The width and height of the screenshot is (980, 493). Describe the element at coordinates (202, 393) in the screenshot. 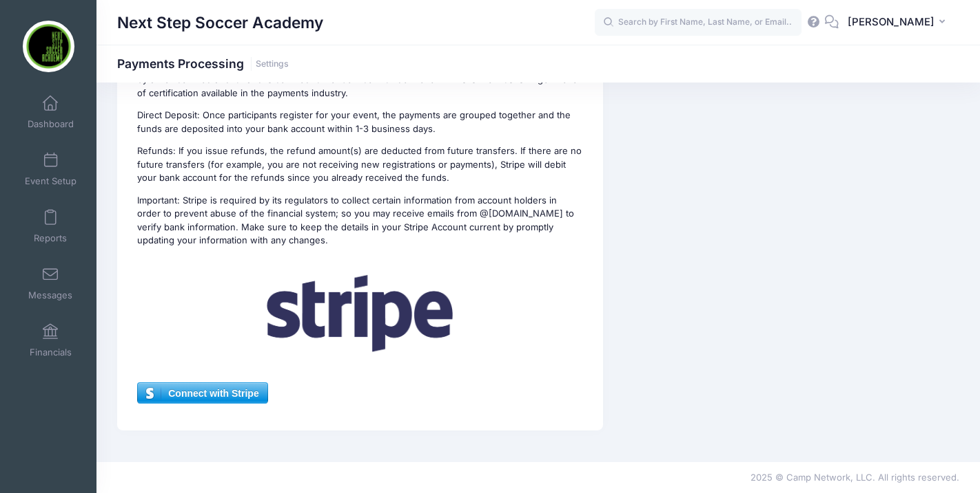

I see `a: Connect with Stripe` at that location.